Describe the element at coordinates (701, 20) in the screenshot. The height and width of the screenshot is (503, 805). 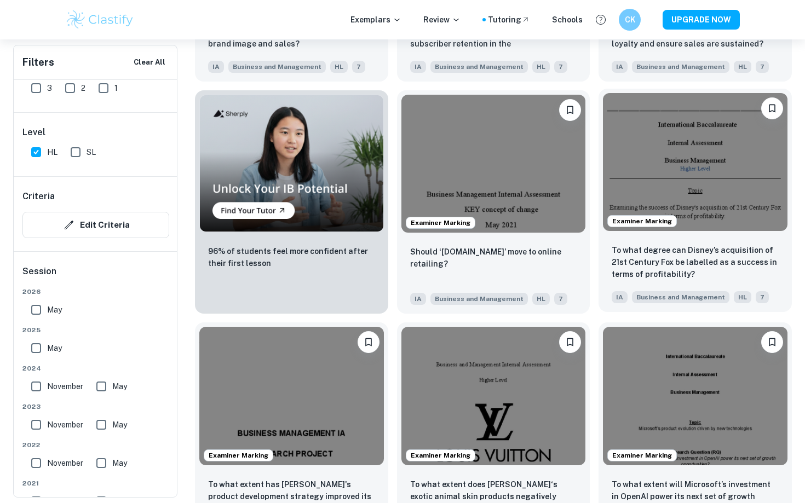
I see `button: UPGRADE NOW` at that location.